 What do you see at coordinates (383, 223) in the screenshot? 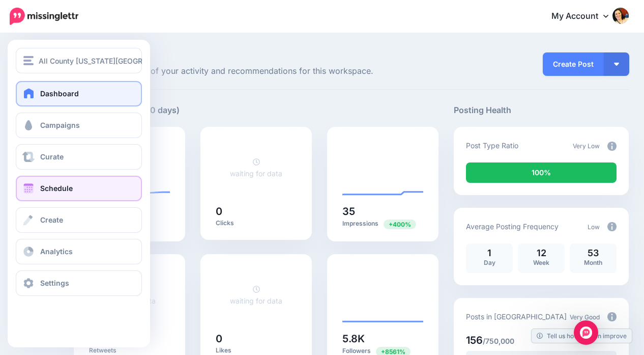
I see `p: Impressions` at bounding box center [383, 223].